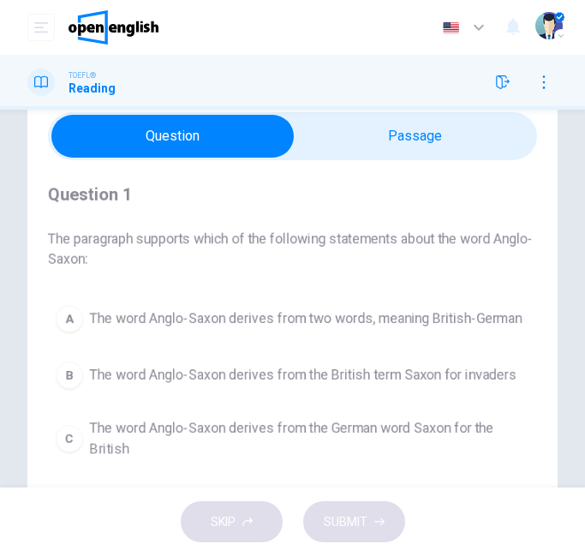  Describe the element at coordinates (306, 319) in the screenshot. I see `span: The word Anglo-Saxon derives from two words, meaning British-German` at that location.